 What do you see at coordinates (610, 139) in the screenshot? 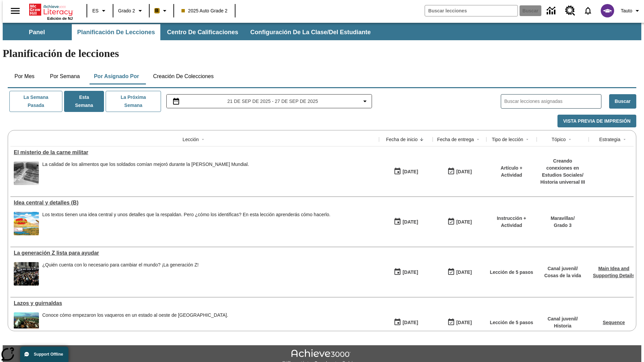
I see `div: Estrategia` at bounding box center [610, 139].